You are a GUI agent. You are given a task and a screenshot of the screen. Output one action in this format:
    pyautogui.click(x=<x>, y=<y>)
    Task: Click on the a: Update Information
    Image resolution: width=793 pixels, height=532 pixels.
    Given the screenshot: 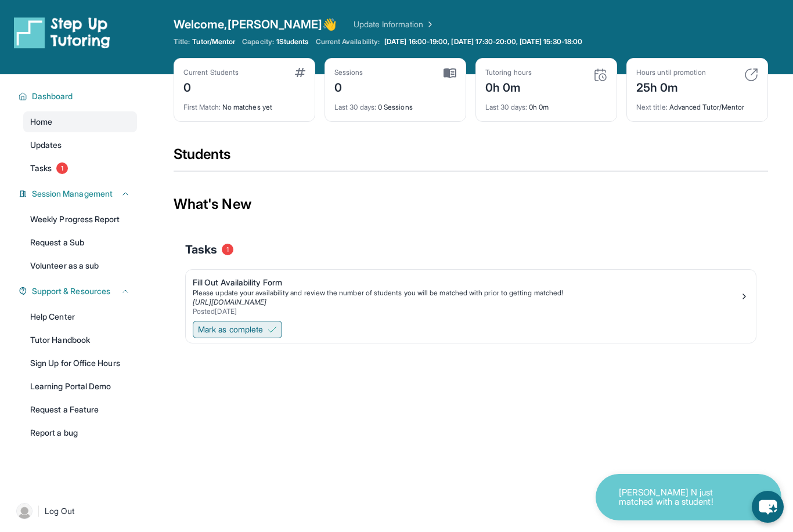 What is the action you would take?
    pyautogui.click(x=394, y=24)
    